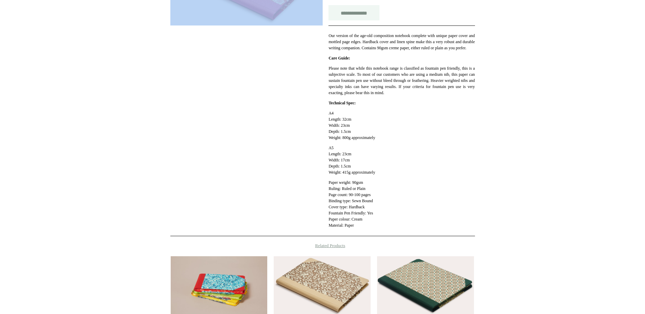  What do you see at coordinates (402, 160) in the screenshot?
I see `p: A5 Length: 23cm Width: 17cm Depth: 1.5cm Weight: 415g approximately` at bounding box center [402, 160].